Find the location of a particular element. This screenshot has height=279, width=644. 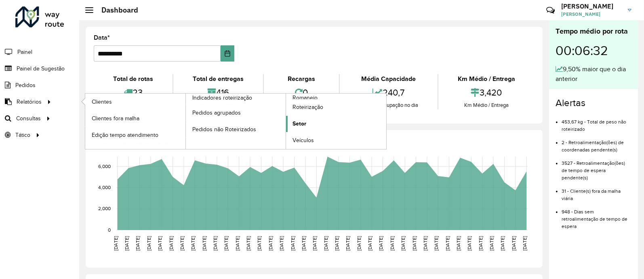

text: 6,000 is located at coordinates (104, 166).